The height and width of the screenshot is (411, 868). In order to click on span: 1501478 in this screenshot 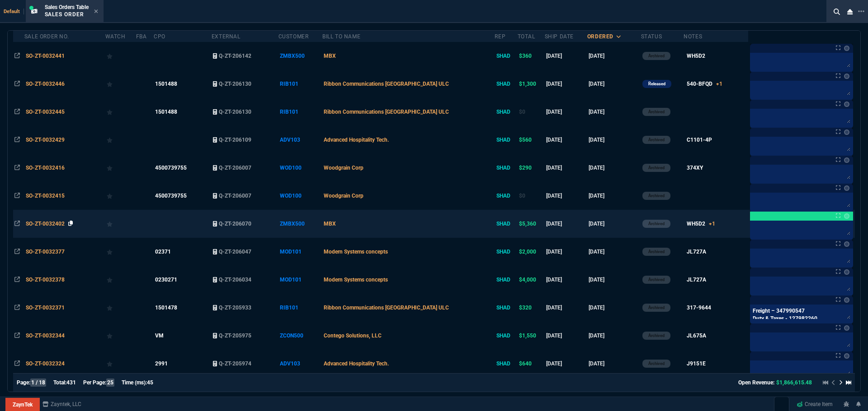, I will do `click(166, 308)`.